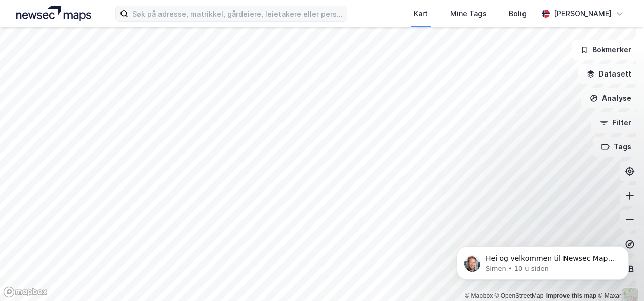 The height and width of the screenshot is (301, 644). What do you see at coordinates (468, 14) in the screenshot?
I see `div: Mine Tags` at bounding box center [468, 14].